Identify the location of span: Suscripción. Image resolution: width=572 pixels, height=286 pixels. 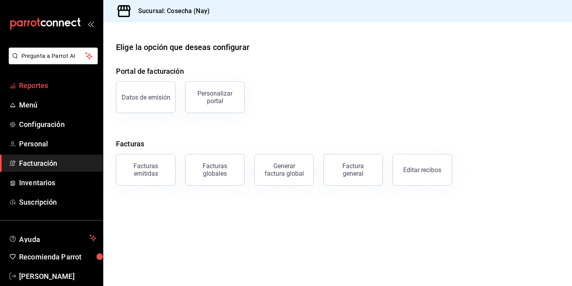
(58, 202).